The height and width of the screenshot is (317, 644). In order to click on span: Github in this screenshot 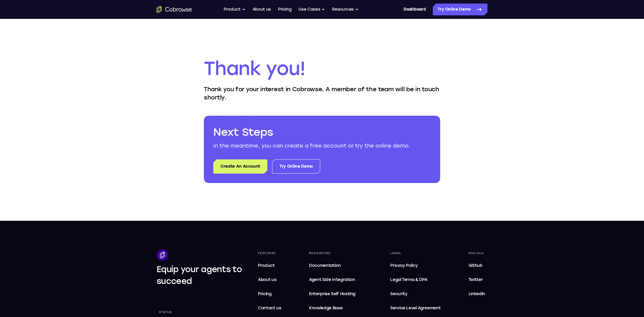, I will do `click(475, 265)`.